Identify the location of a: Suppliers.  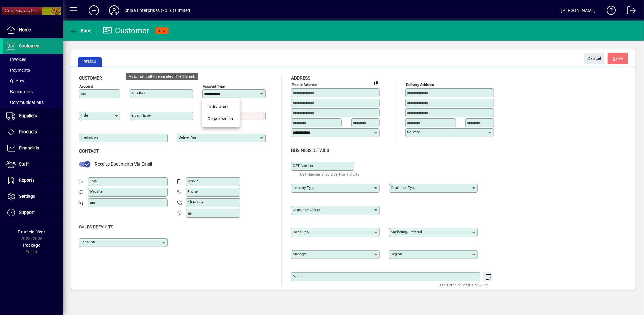
(33, 116).